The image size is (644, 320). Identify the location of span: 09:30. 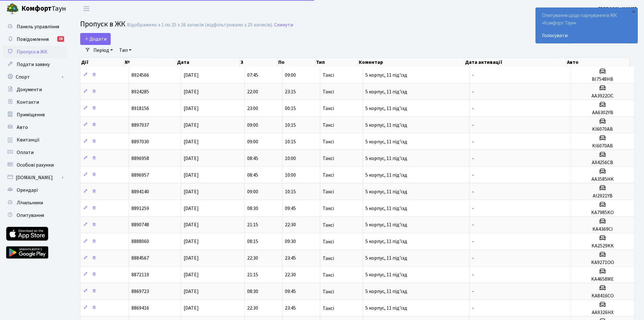
(290, 242).